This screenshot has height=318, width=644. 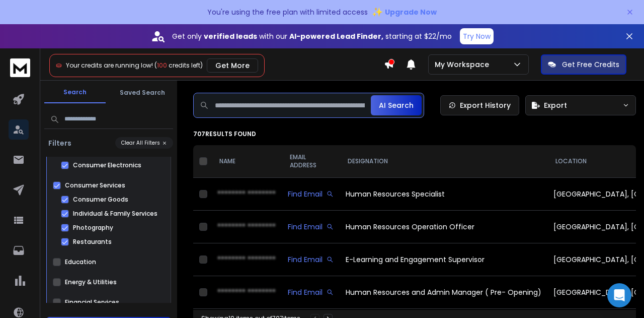 What do you see at coordinates (107, 165) in the screenshot?
I see `label: Consumer Electronics` at bounding box center [107, 165].